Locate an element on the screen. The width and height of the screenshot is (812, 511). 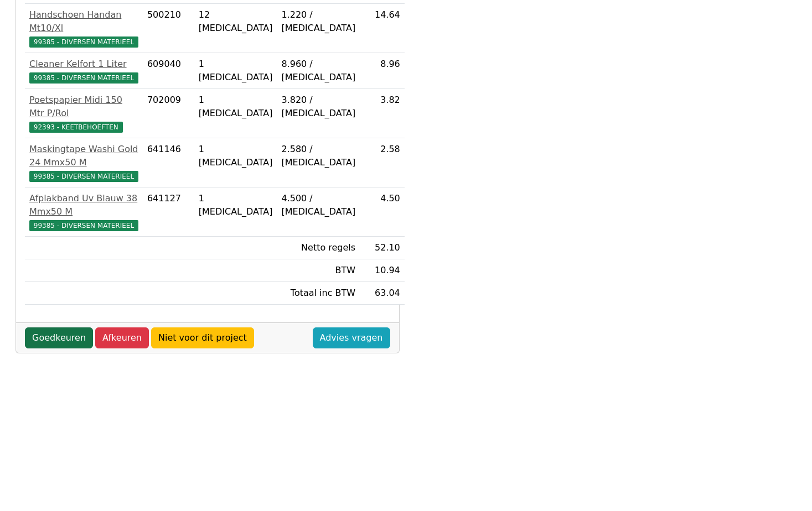
div: Handschoen Handan Mt10/Xl is located at coordinates (84, 22).